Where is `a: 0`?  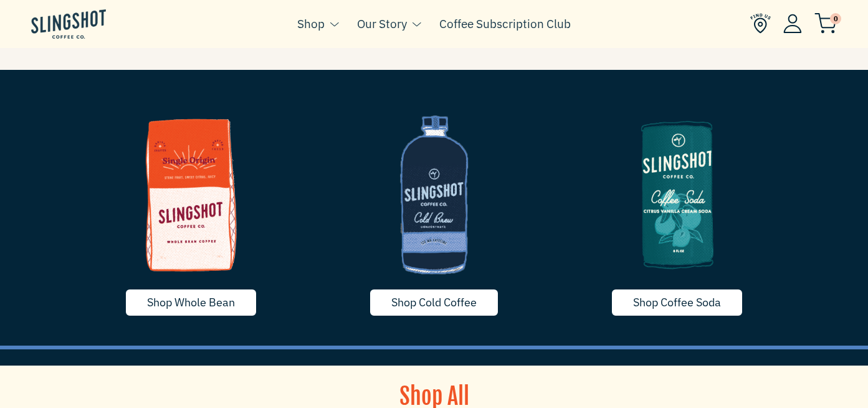
a: 0 is located at coordinates (826, 24).